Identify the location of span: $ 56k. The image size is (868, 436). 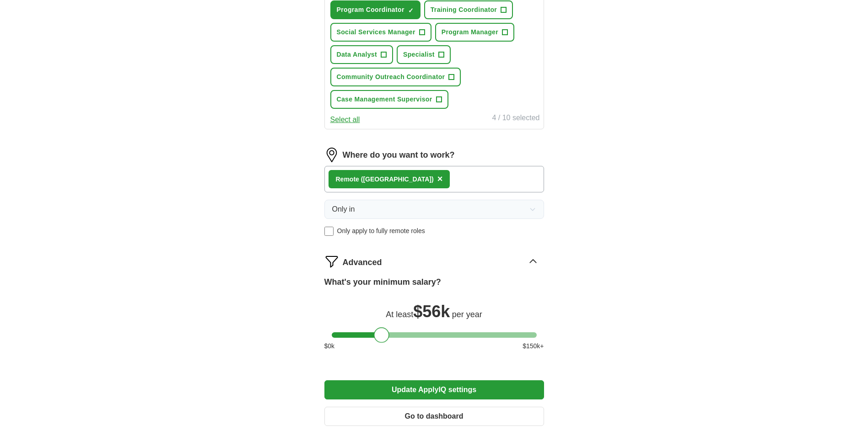
(432, 311).